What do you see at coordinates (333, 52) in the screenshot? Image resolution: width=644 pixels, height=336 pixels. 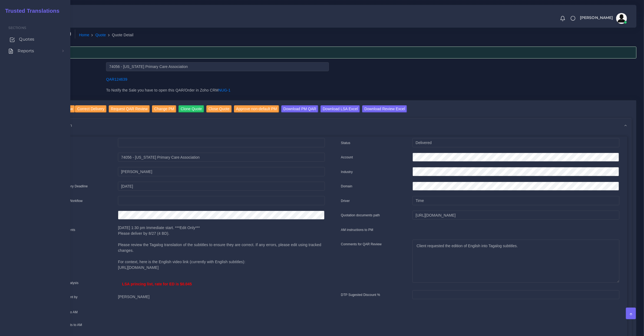 I see `div: QAR Review Done` at bounding box center [333, 52].